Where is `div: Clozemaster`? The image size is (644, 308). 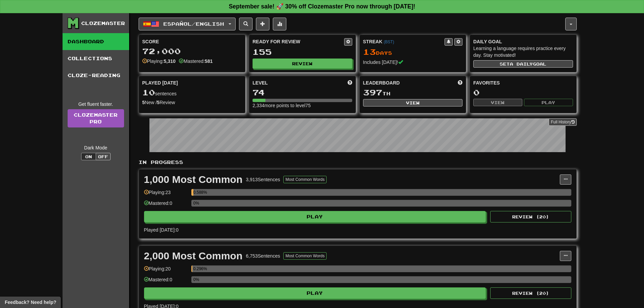 div: Clozemaster is located at coordinates (103, 23).